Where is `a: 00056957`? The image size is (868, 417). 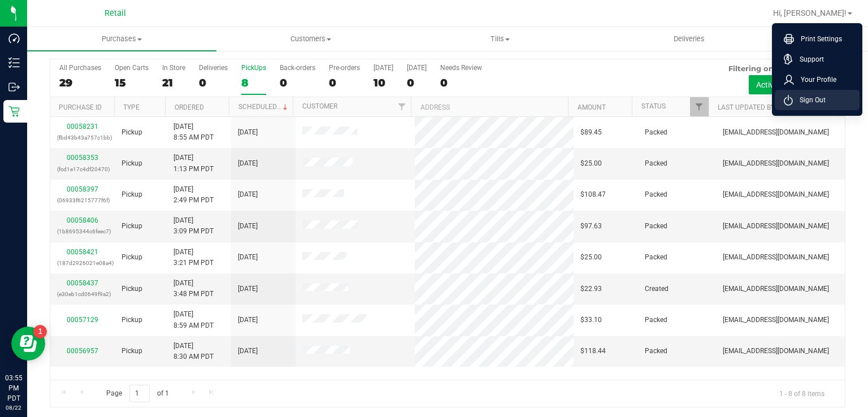 a: 00056957 is located at coordinates (82, 351).